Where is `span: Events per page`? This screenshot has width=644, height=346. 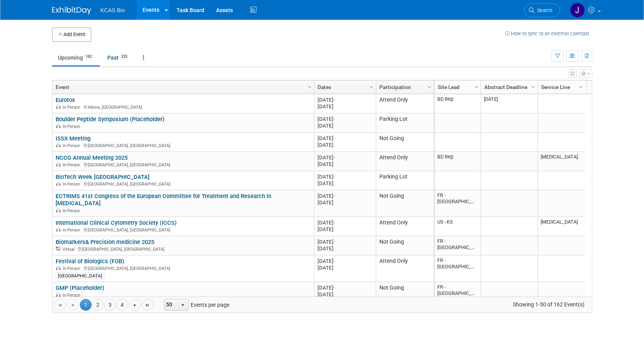 span: Events per page is located at coordinates (196, 305).